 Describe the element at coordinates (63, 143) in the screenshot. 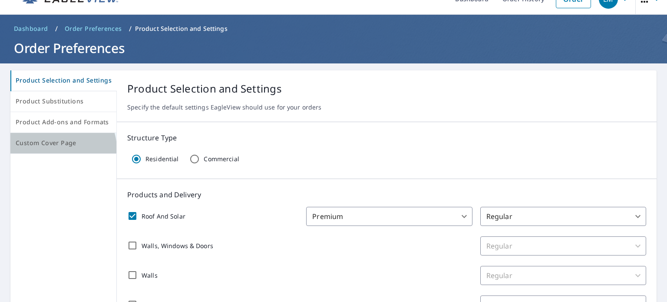

I see `span: Custom Cover Page` at that location.